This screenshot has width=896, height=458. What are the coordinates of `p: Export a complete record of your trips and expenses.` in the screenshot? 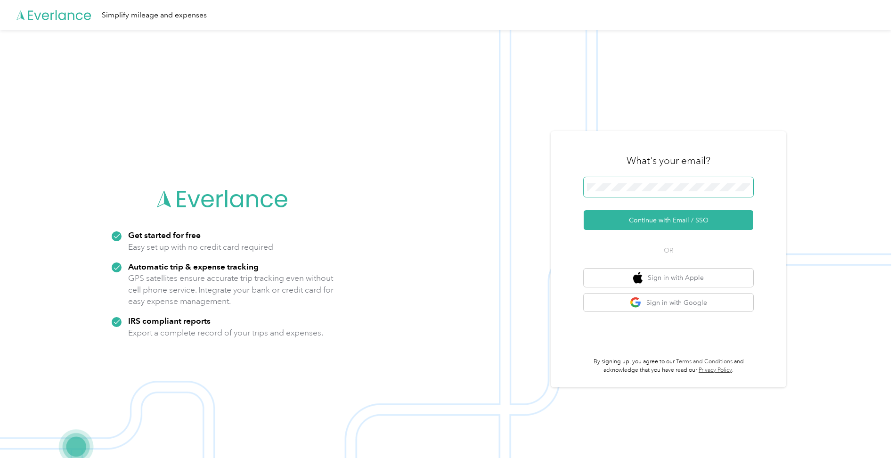 It's located at (226, 333).